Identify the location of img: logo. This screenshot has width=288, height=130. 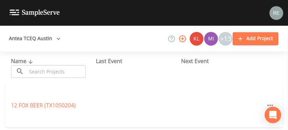
(35, 13).